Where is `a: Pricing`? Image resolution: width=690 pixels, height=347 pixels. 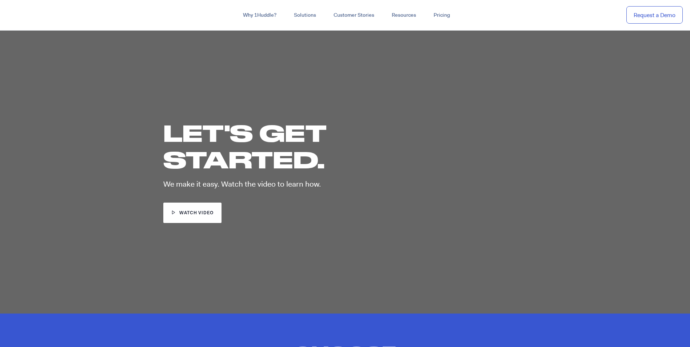 a: Pricing is located at coordinates (442, 15).